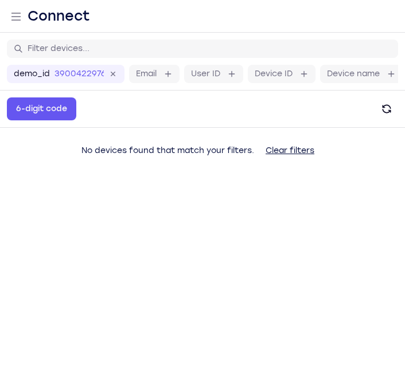  I want to click on label: Email, so click(146, 74).